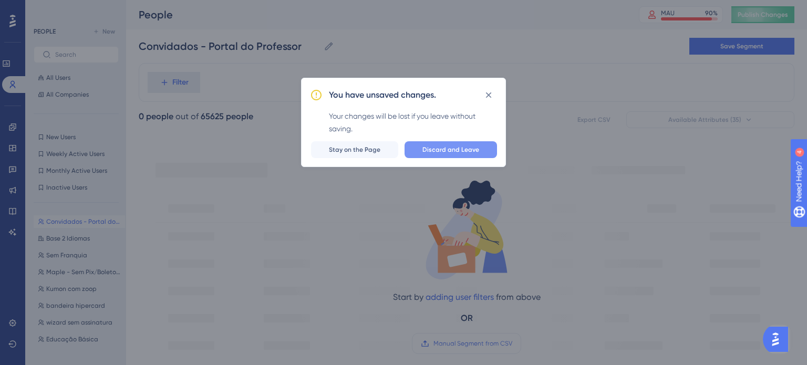 The image size is (807, 365). What do you see at coordinates (13, 16) in the screenshot?
I see `img: launcher-image-alternative-text` at bounding box center [13, 16].